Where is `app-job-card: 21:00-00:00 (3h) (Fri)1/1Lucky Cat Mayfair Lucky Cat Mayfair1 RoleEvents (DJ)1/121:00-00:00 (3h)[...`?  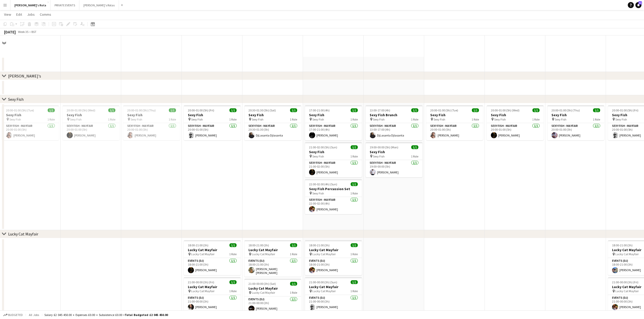
app-job-card: 21:00-00:00 (3h) (Fri)1/1Lucky Cat Mayfair Lucky Cat Mayfair1 RoleEvents (DJ)1/121:00-00:00 (3h)[... is located at coordinates (212, 295).